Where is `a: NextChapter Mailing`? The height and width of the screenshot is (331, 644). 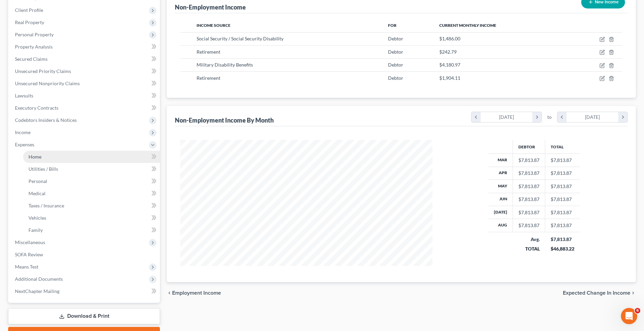 a: NextChapter Mailing is located at coordinates (84, 292).